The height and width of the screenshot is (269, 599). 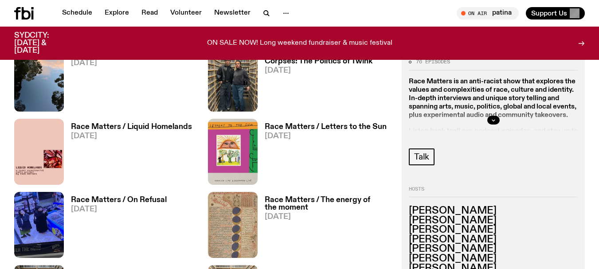 What do you see at coordinates (149, 13) in the screenshot?
I see `a: Read` at bounding box center [149, 13].